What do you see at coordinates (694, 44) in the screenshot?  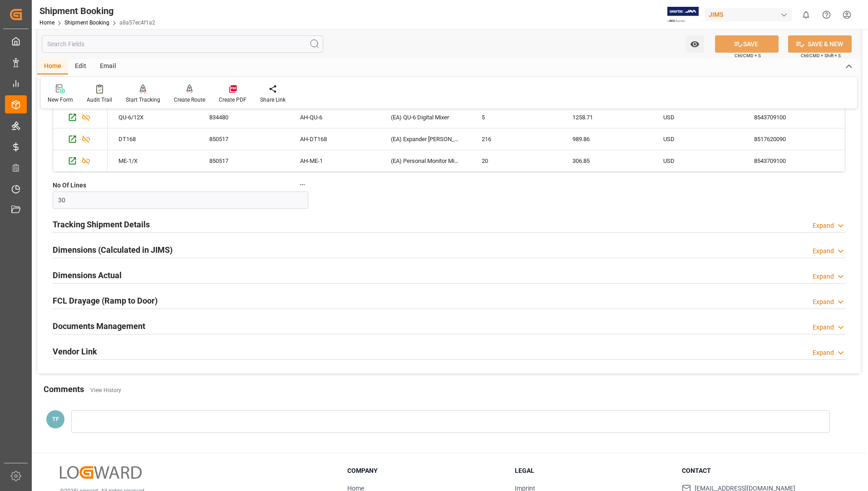 I see `button: open menu` at bounding box center [694, 44].